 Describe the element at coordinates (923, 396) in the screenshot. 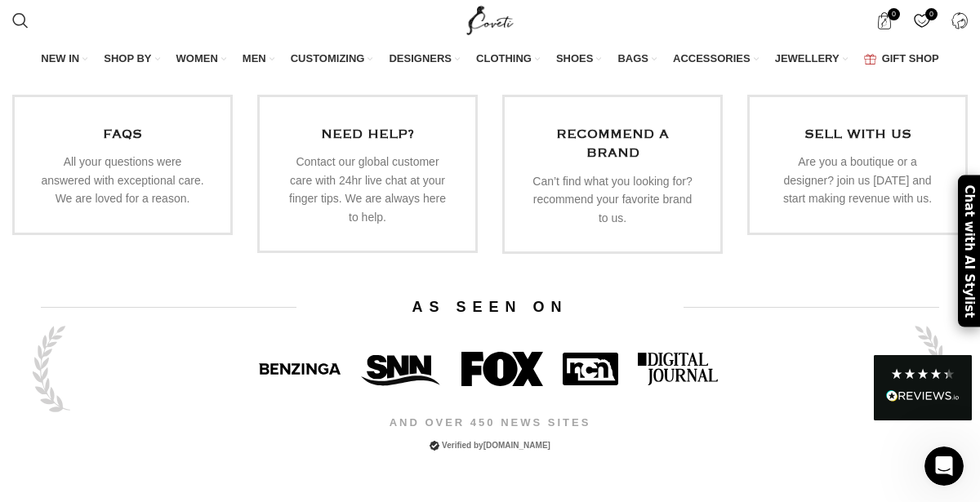

I see `div: REVIEWS.io` at that location.